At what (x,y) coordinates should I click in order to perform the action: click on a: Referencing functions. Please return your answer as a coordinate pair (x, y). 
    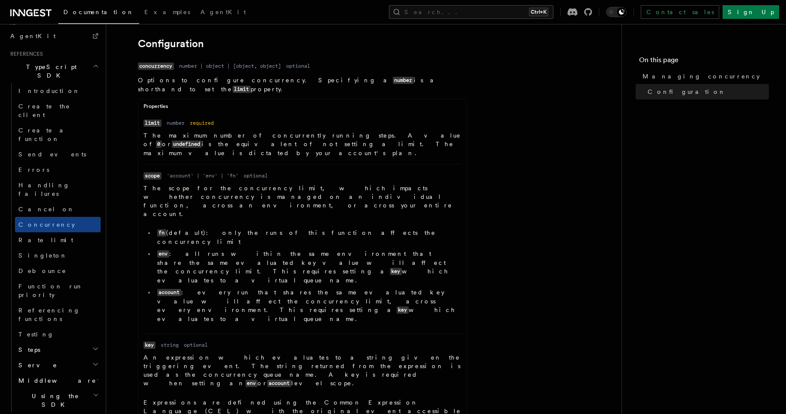
    Looking at the image, I should click on (58, 315).